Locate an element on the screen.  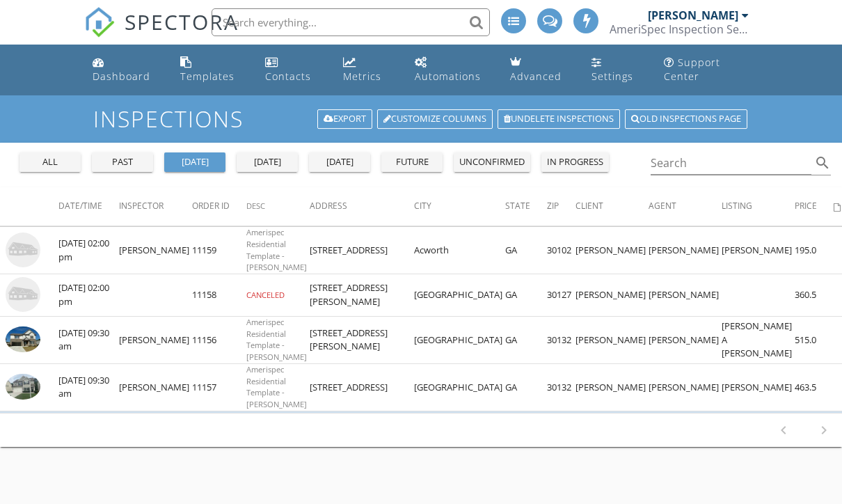
button: past is located at coordinates (123, 162).